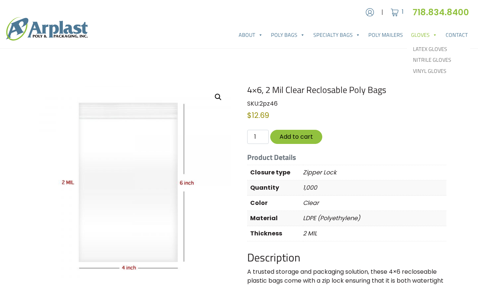  I want to click on span: SKU:, so click(262, 103).